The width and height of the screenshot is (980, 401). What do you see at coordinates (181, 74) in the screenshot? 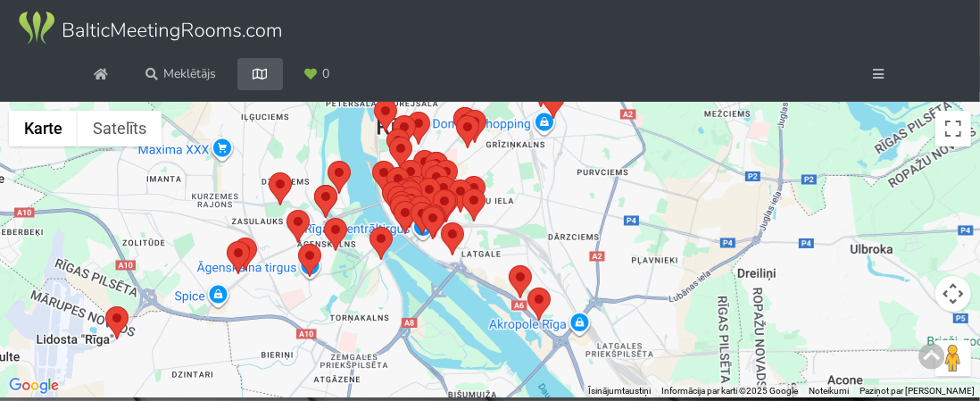
I see `a: Meklētājs` at bounding box center [181, 74].